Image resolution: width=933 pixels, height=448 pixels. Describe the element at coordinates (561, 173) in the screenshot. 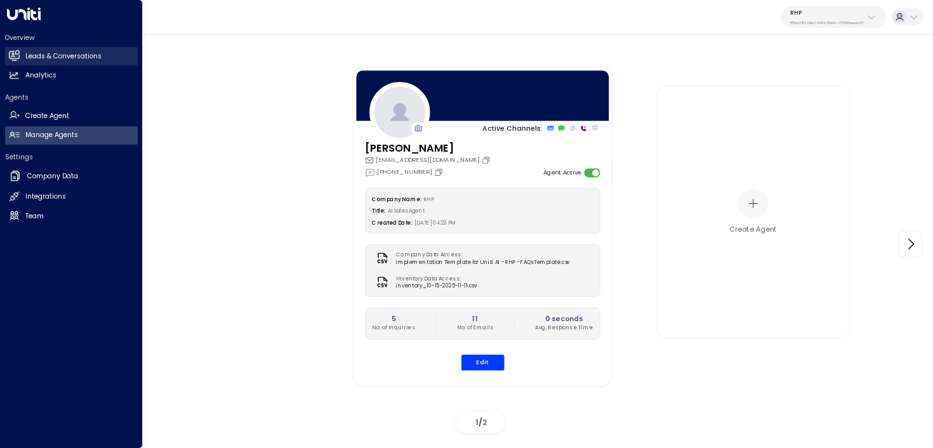

I see `label: Agent Active` at that location.